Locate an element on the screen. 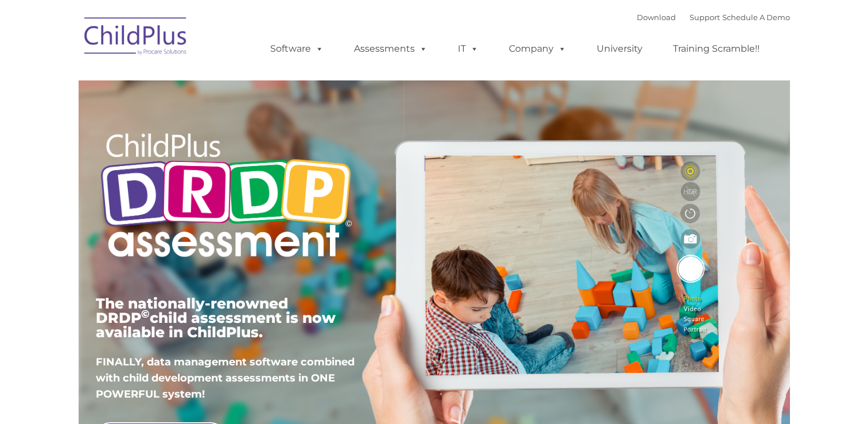 The width and height of the screenshot is (868, 424). img: ChildPlus by Procare Solutions is located at coordinates (136, 38).